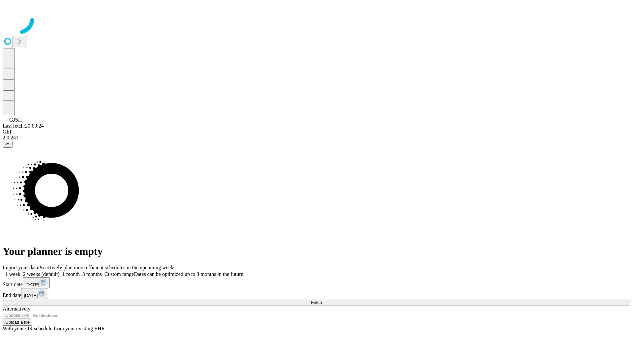  What do you see at coordinates (16, 309) in the screenshot?
I see `span: Alternatively` at bounding box center [16, 309].